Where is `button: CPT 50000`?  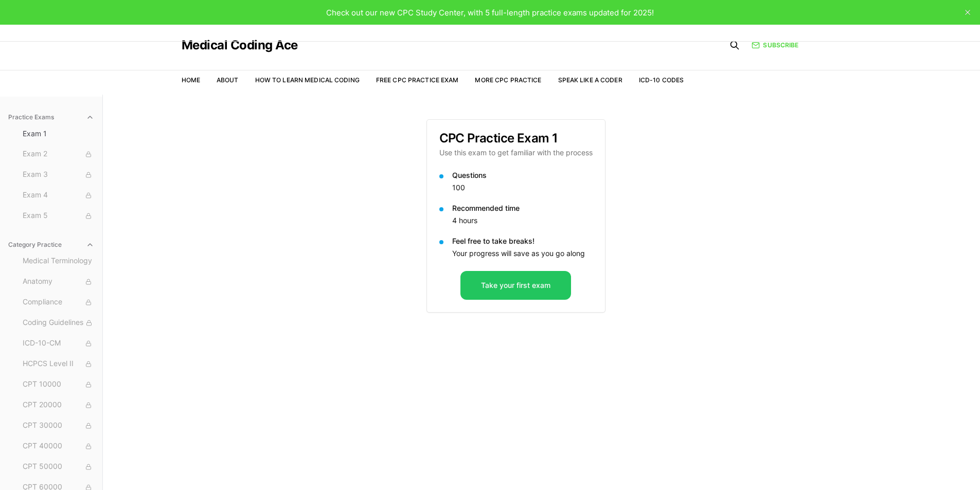
button: CPT 50000 is located at coordinates (58, 467).